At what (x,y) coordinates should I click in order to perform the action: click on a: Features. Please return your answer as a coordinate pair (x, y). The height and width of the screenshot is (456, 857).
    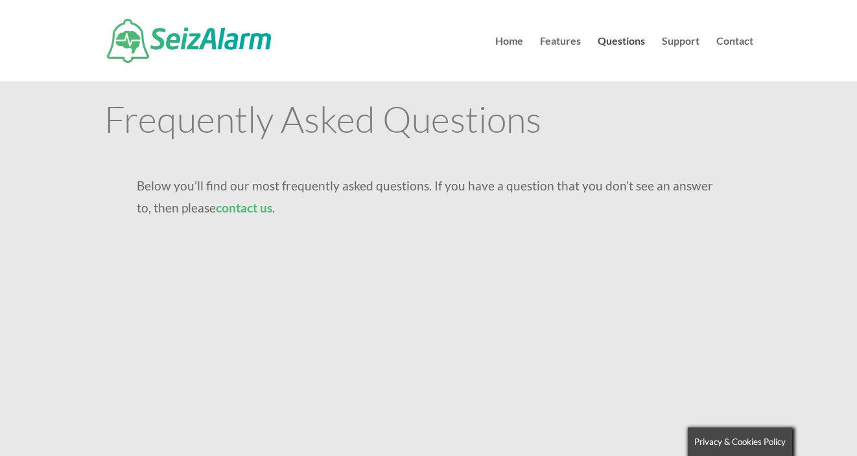
    Looking at the image, I should click on (560, 59).